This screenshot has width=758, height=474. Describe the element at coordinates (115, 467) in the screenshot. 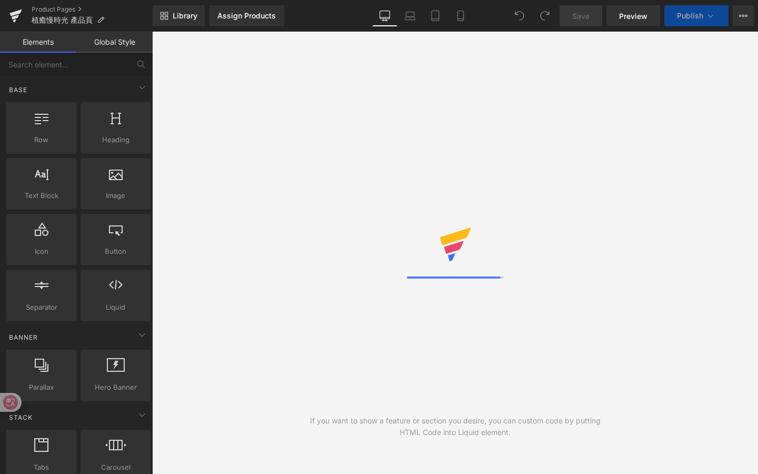

I see `span: Carousel` at that location.